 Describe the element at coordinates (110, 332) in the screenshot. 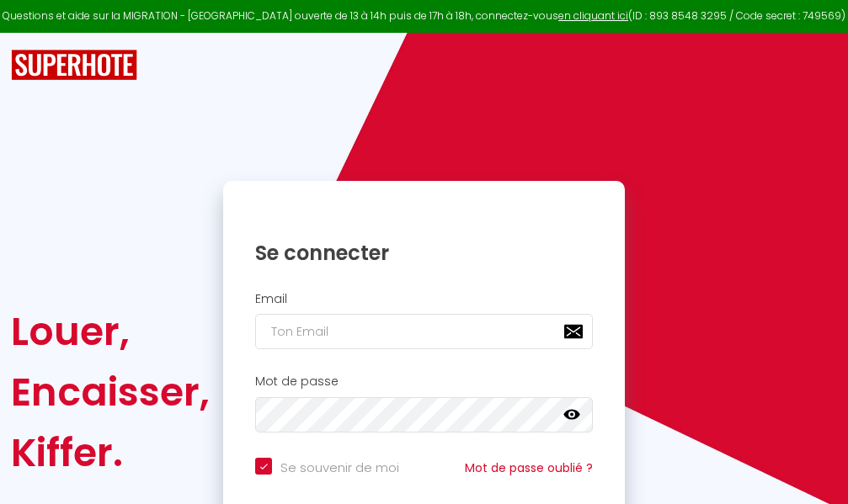

I see `div: Louer,` at that location.